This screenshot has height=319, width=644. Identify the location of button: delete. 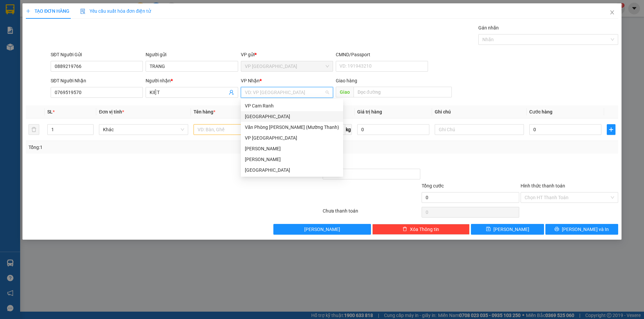
(34, 130).